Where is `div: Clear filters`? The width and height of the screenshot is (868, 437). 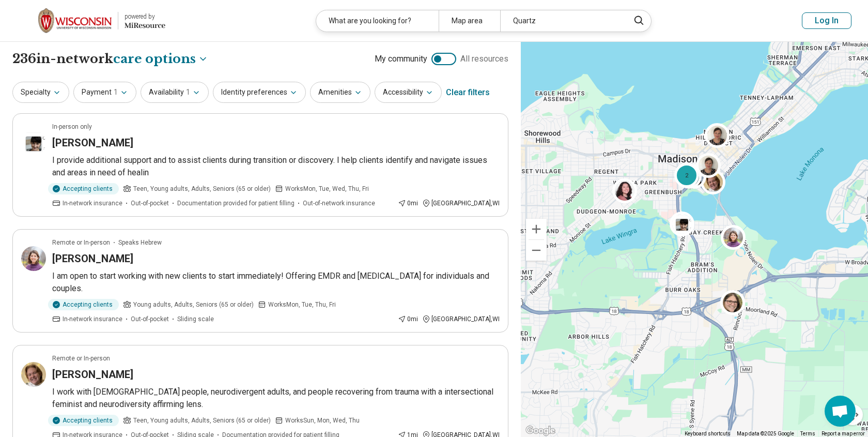 div: Clear filters is located at coordinates (468, 93).